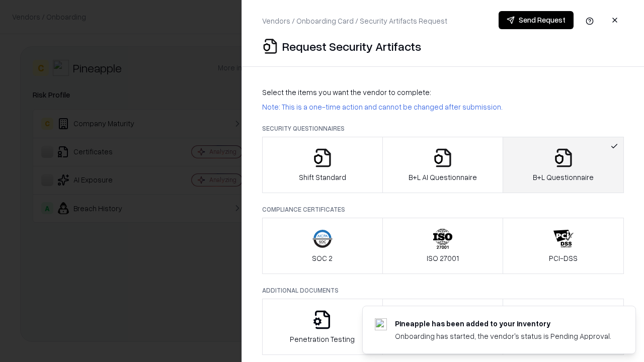 Image resolution: width=644 pixels, height=362 pixels. What do you see at coordinates (443, 165) in the screenshot?
I see `button: B+L AI Questionnaire` at bounding box center [443, 165].